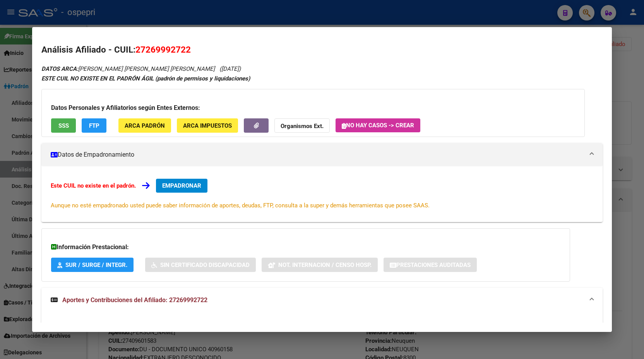  What do you see at coordinates (207, 125) in the screenshot?
I see `button: ARCA Impuestos` at bounding box center [207, 125].